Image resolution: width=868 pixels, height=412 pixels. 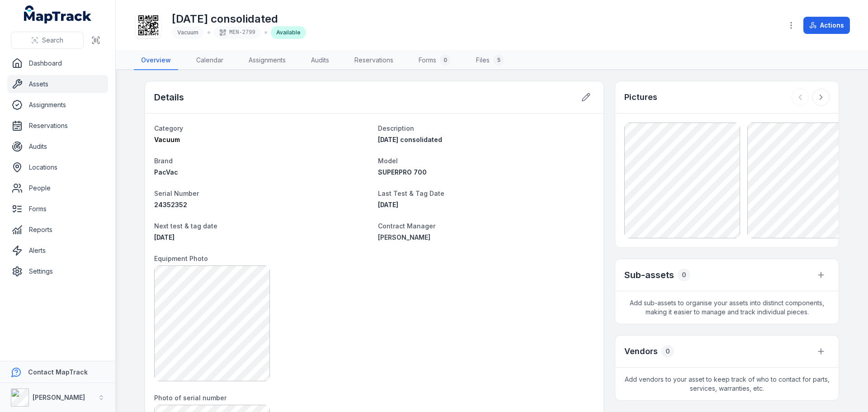 What do you see at coordinates (727, 308) in the screenshot?
I see `span: Add sub-assets to organise your assets into distinct components, making it easier to manage and t...` at bounding box center [727, 308].